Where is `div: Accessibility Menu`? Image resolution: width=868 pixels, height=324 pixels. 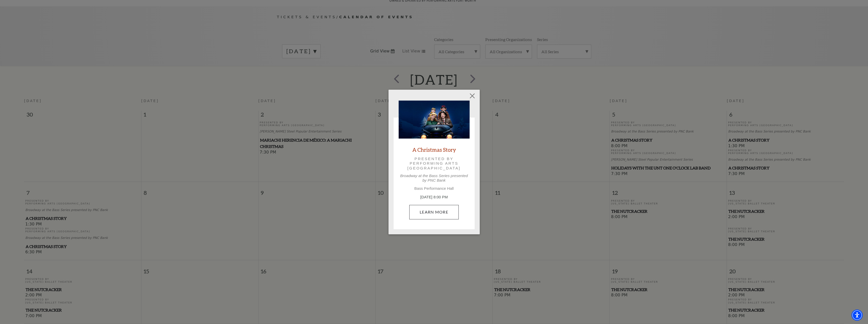 div: Accessibility Menu is located at coordinates (857, 315).